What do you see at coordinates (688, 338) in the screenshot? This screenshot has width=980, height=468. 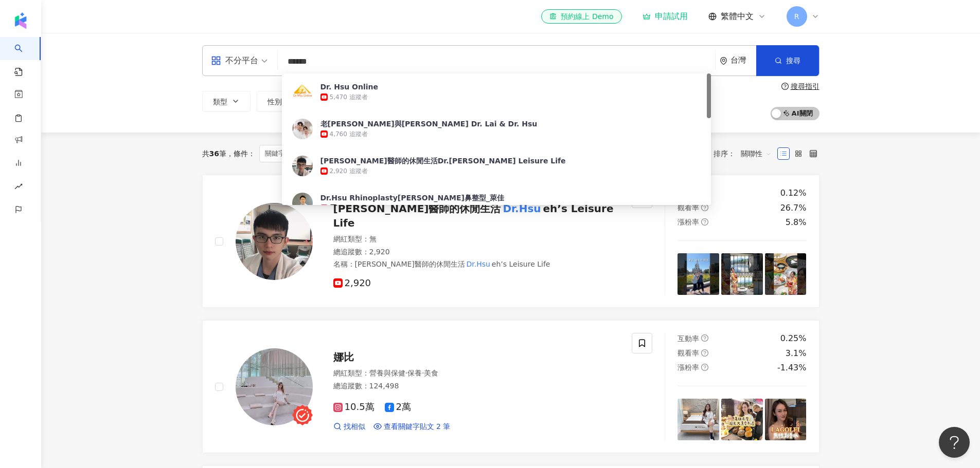 I see `span: 互動率` at bounding box center [688, 338].